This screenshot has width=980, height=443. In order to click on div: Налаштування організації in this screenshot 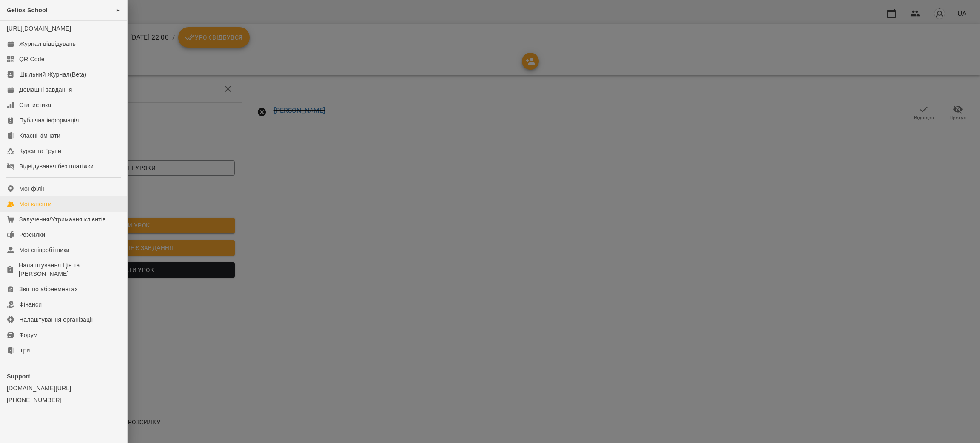, I will do `click(56, 319)`.